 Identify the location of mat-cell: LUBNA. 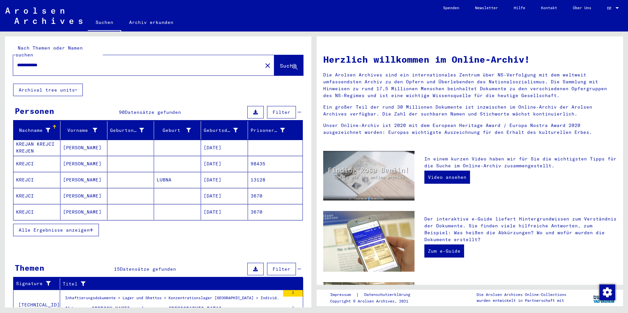
(177, 180).